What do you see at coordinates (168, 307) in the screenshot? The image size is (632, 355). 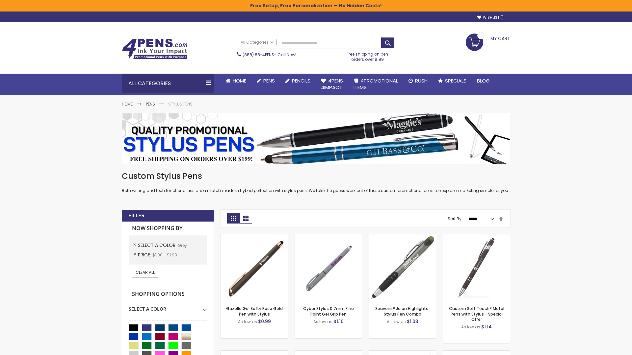 I see `div: Select A Color` at bounding box center [168, 307].